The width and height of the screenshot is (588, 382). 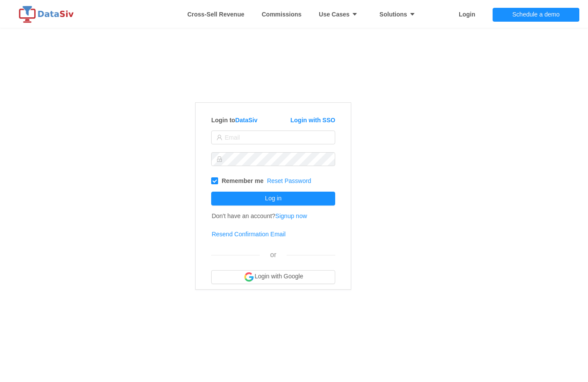 I want to click on a: Whitespace, so click(x=216, y=14).